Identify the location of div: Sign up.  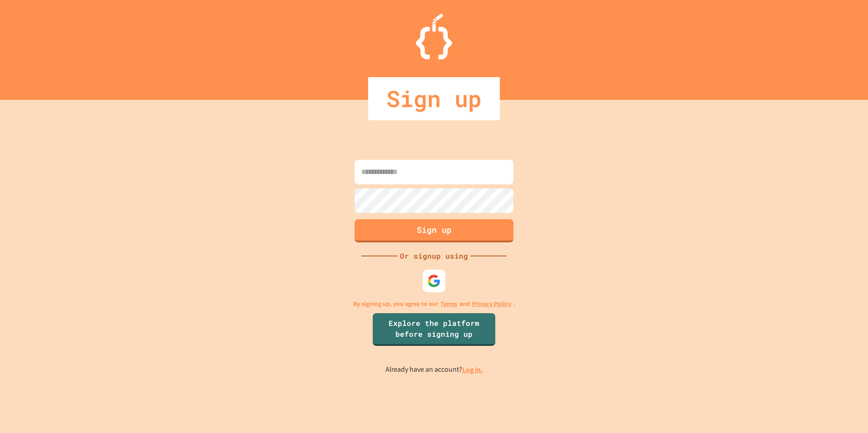
(434, 98).